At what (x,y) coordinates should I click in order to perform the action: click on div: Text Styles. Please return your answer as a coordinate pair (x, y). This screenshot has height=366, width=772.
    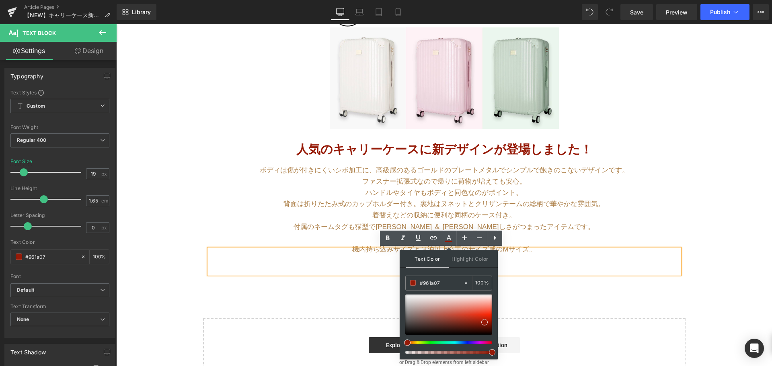
    Looking at the image, I should click on (60, 92).